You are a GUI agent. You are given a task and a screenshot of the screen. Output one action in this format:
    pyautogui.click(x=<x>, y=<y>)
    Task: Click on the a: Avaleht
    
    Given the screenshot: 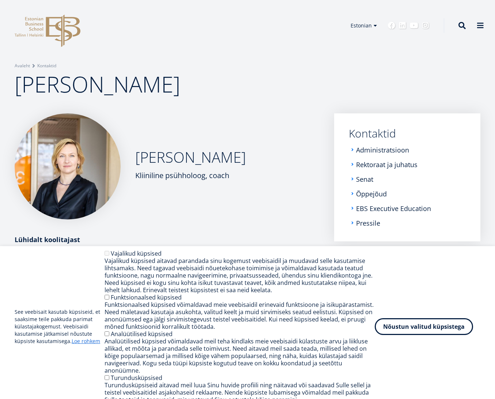 What is the action you would take?
    pyautogui.click(x=22, y=66)
    